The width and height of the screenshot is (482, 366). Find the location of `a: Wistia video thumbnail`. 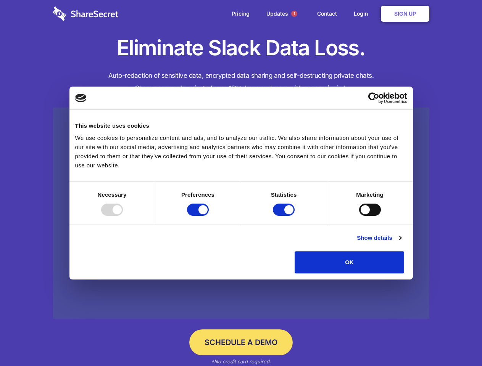

a: Wistia video thumbnail is located at coordinates (241, 213).